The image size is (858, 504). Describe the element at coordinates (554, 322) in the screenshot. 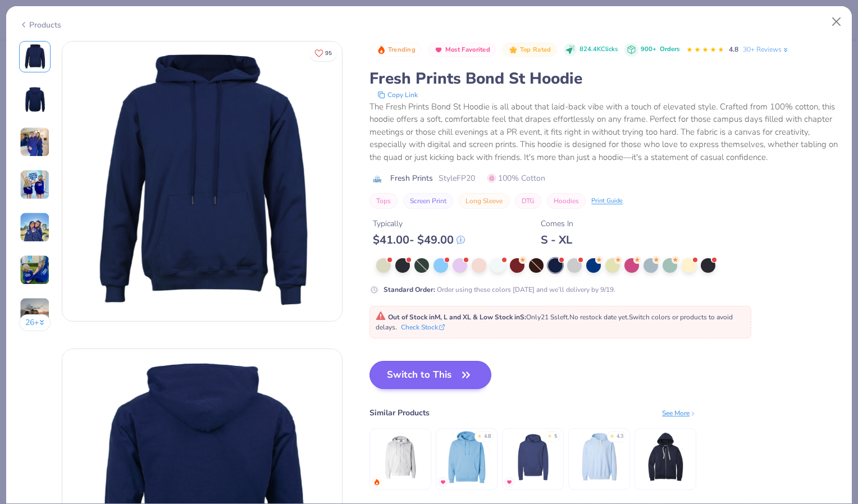

I see `span: Only 21 Ss left. Switch colors or products to avoid delays.` at that location.